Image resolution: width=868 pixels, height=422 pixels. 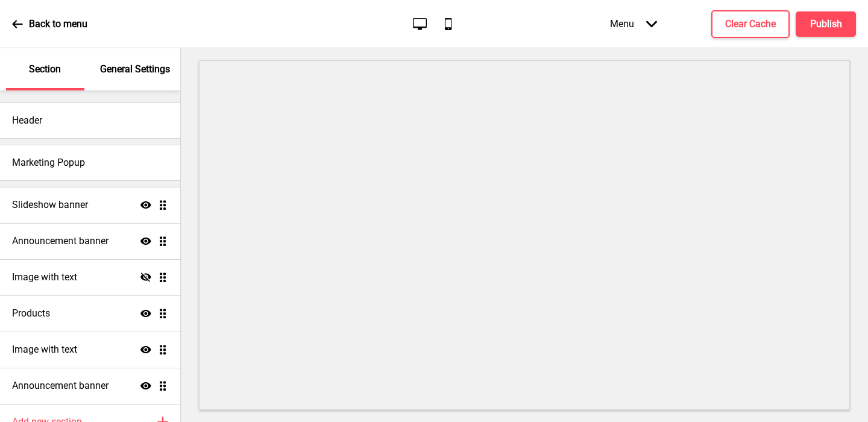 I want to click on h4: Clear Cache, so click(x=750, y=24).